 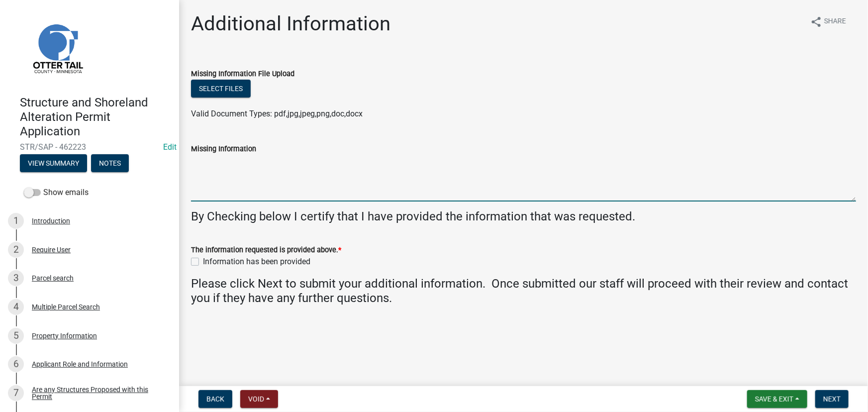 What do you see at coordinates (95, 117) in the screenshot?
I see `h4: Structure and Shoreland Alteration Permit Application` at bounding box center [95, 117].